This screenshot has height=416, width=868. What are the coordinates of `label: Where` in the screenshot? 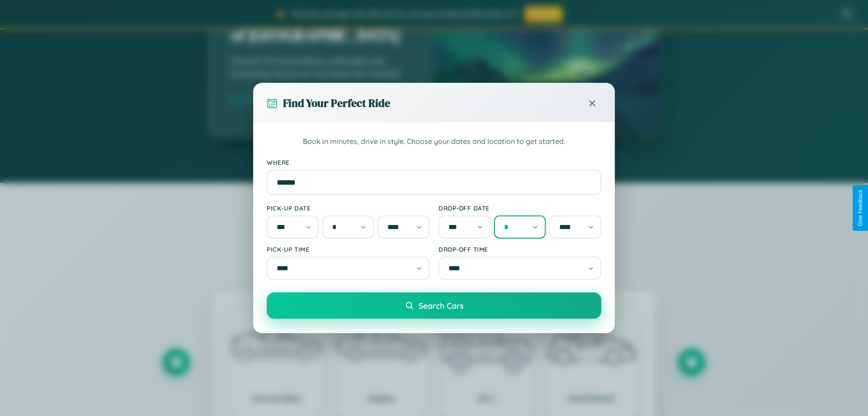 It's located at (434, 162).